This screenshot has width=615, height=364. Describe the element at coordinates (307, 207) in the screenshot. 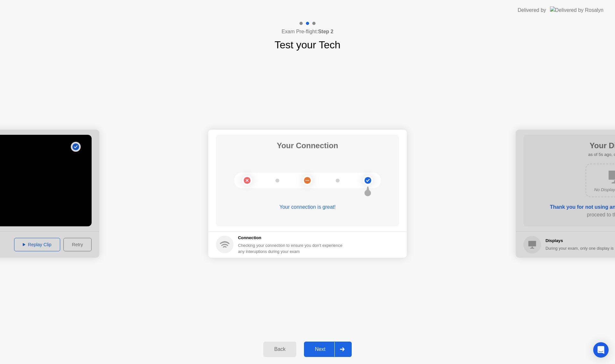

I see `div: Your connection is great!` at that location.